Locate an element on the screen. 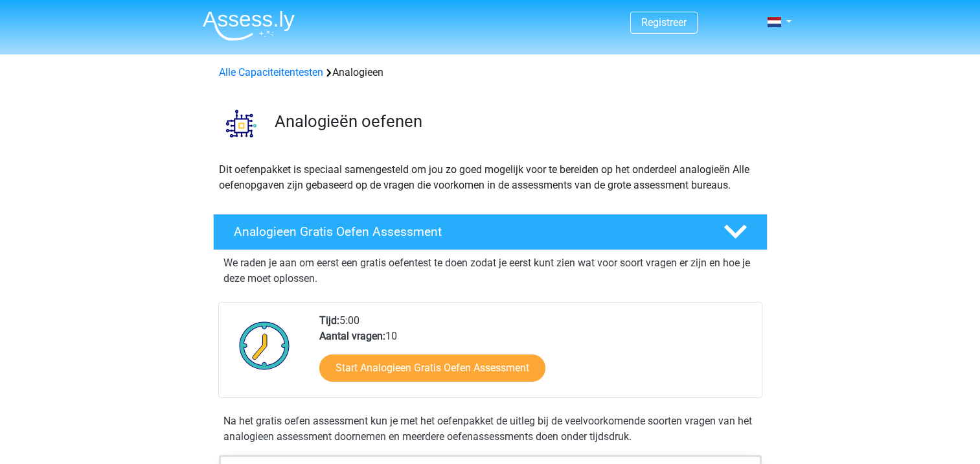 The height and width of the screenshot is (464, 980). p: Dit oefenpakket is speciaal samengesteld om jou zo goed mogelijk voor te bereiden op het onderdee... is located at coordinates (491, 178).